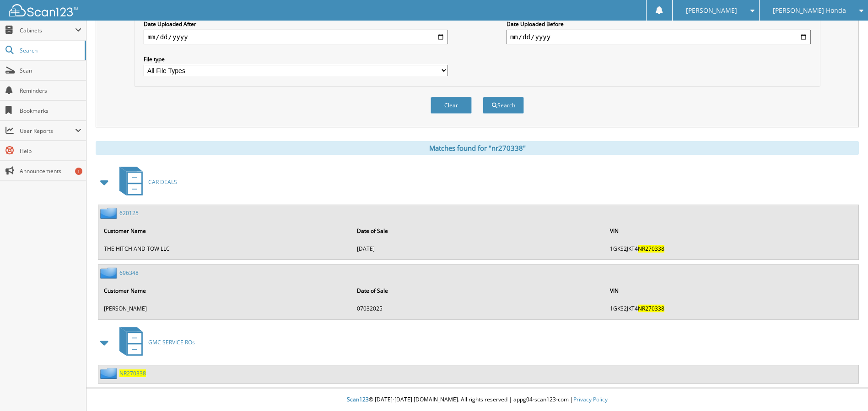  Describe the element at coordinates (225, 249) in the screenshot. I see `td: THE HITCH AND TOW LLC` at that location.